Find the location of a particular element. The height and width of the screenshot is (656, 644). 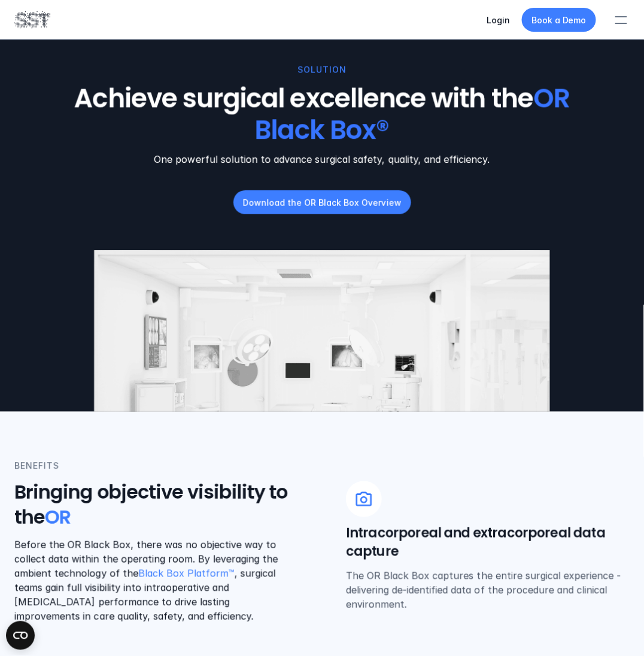

a: Book a Demo is located at coordinates (559, 20).